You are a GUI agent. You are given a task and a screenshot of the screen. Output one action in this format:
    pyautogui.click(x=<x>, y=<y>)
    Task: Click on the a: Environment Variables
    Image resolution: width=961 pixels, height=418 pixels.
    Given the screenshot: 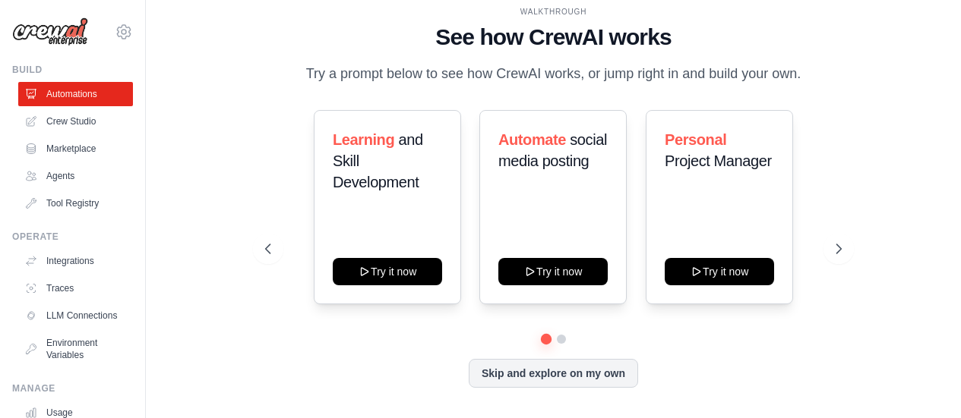 What is the action you would take?
    pyautogui.click(x=75, y=349)
    